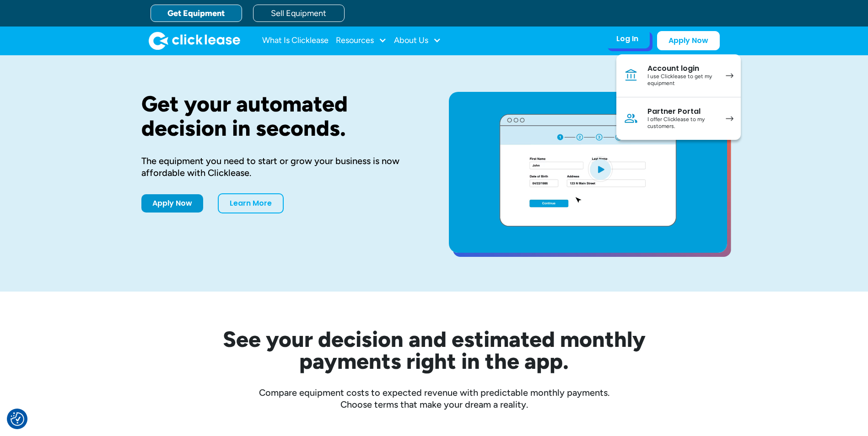  I want to click on img: Clicklease logo, so click(195, 41).